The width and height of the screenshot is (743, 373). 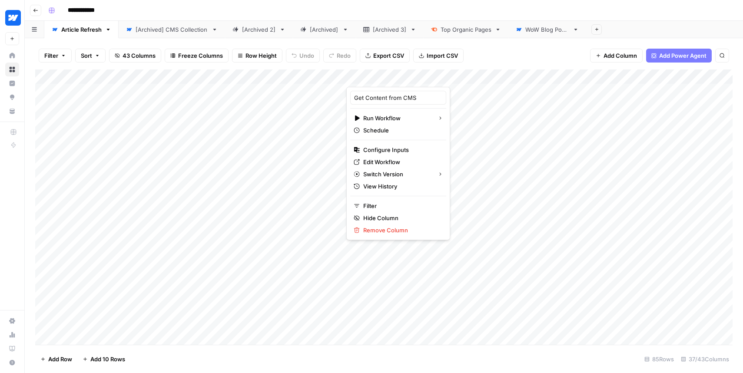 I want to click on a: Top Organic Pages, so click(x=466, y=30).